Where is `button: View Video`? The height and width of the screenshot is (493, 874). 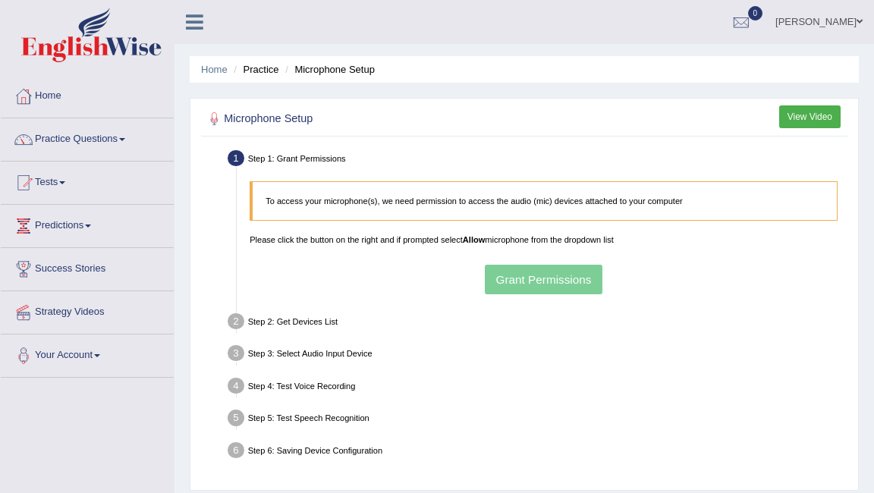 button: View Video is located at coordinates (810, 116).